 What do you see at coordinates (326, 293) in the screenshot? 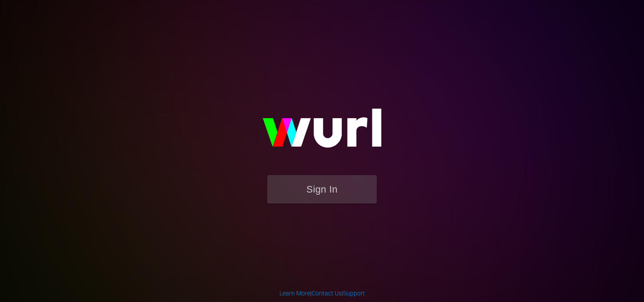
I see `a: Contact Us` at bounding box center [326, 293].